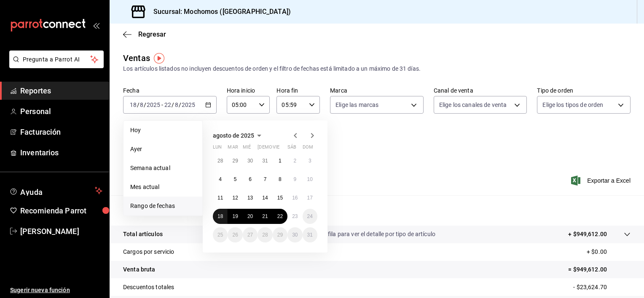  Describe the element at coordinates (298, 90) in the screenshot. I see `label: Hora fin` at that location.